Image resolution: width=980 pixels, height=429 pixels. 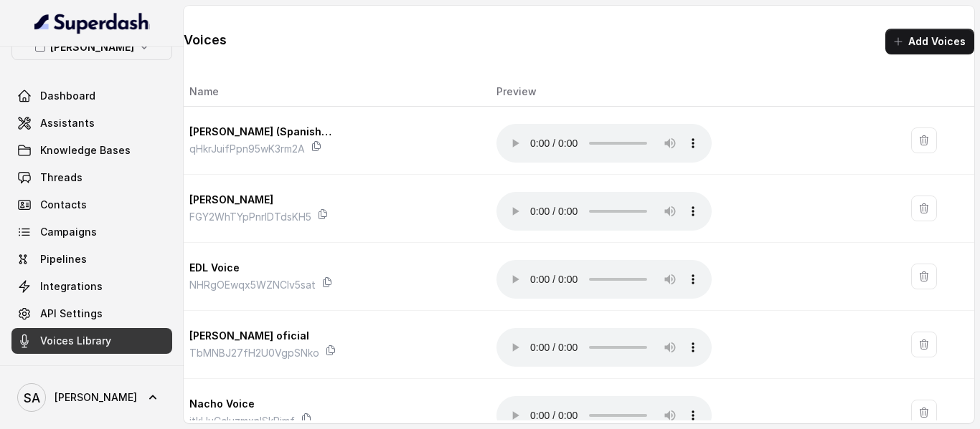 I want to click on a: Pipelines, so click(x=91, y=260).